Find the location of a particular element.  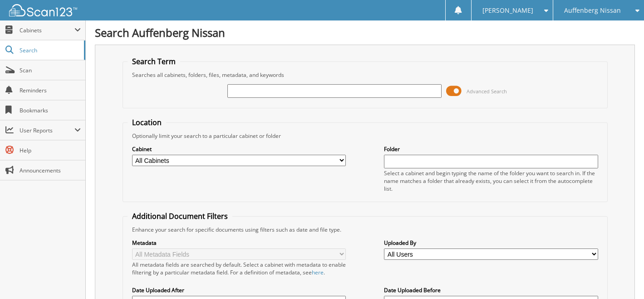

label: Cabinet is located at coordinates (239, 149).